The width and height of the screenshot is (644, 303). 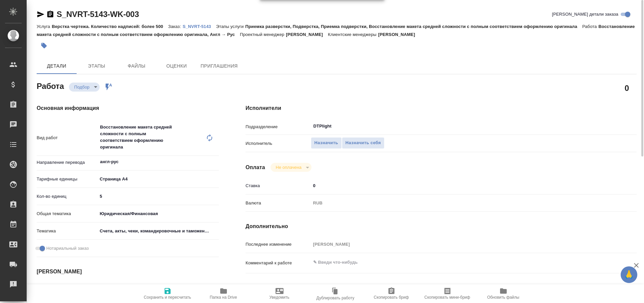 I want to click on p: Работа, so click(x=591, y=26).